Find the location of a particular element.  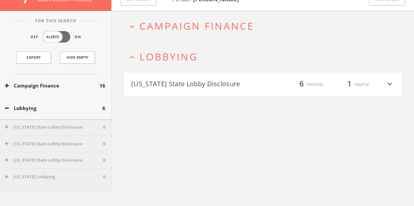

span: Campaign Finance is located at coordinates (197, 26).